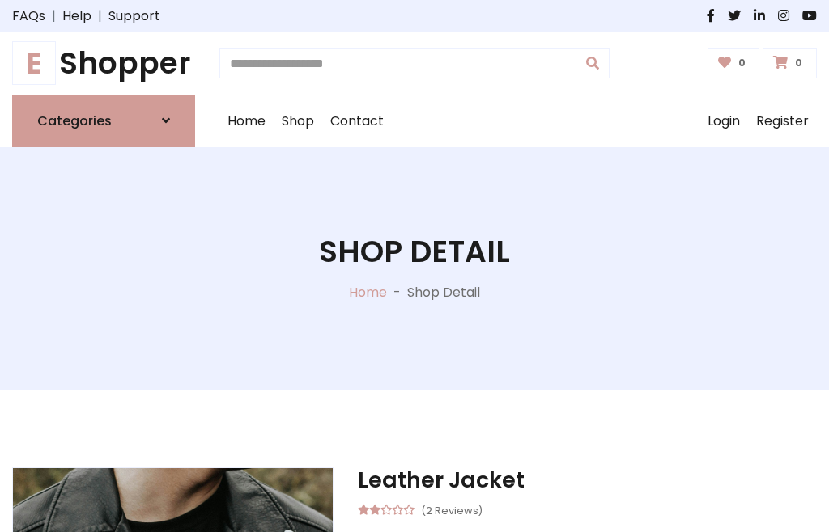 The height and width of the screenshot is (532, 829). I want to click on a: EShopper, so click(104, 63).